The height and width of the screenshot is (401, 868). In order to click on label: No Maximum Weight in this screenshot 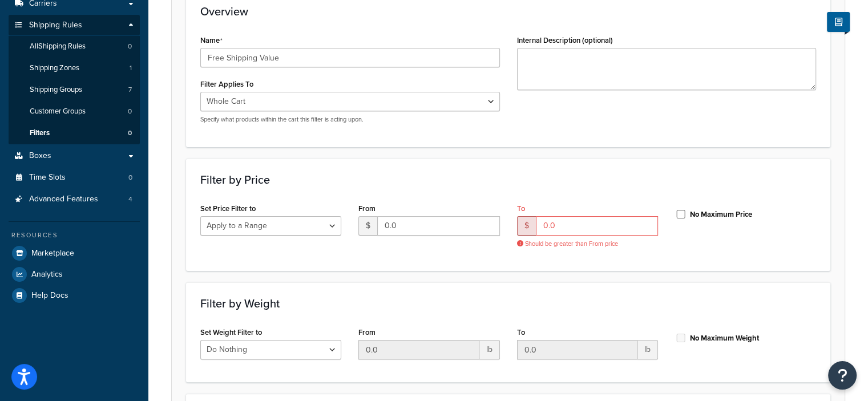, I will do `click(724, 339)`.